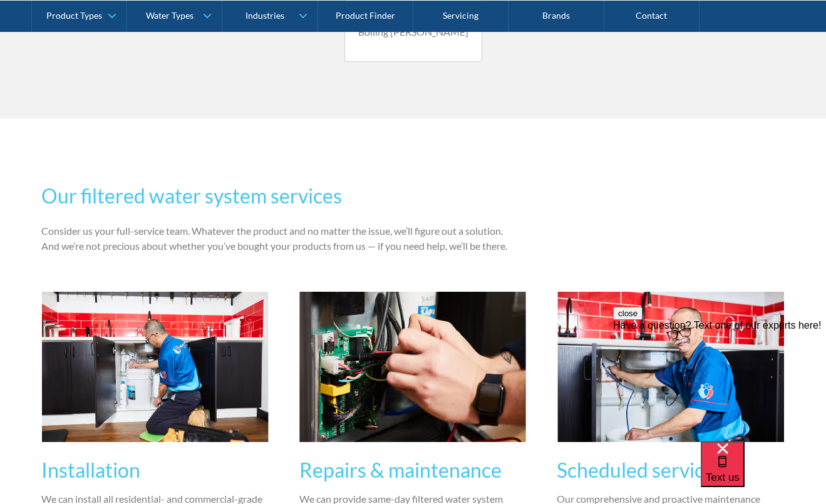 The width and height of the screenshot is (826, 504). Describe the element at coordinates (265, 15) in the screenshot. I see `div: Industries` at that location.